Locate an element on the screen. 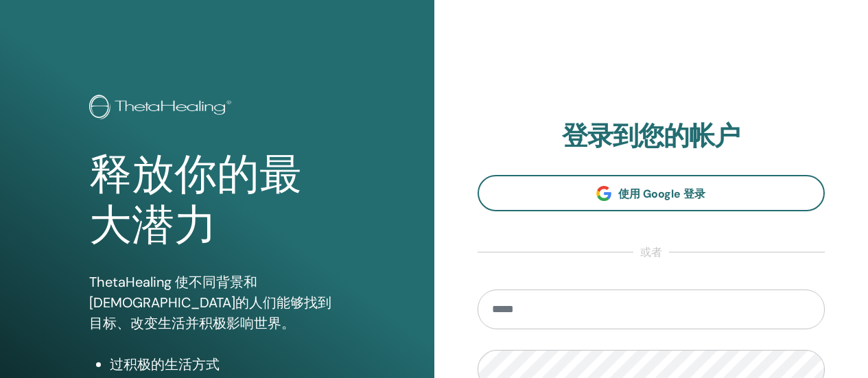 Image resolution: width=868 pixels, height=378 pixels. li: 过积极的生活方式 is located at coordinates (227, 365).